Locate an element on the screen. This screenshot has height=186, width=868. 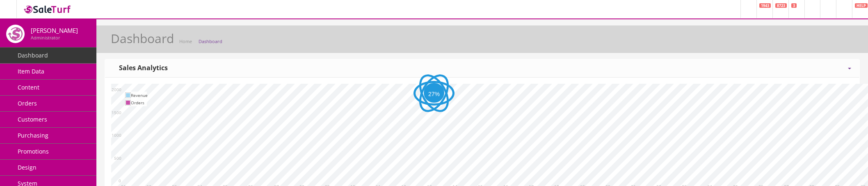
span: Design is located at coordinates (27, 167).